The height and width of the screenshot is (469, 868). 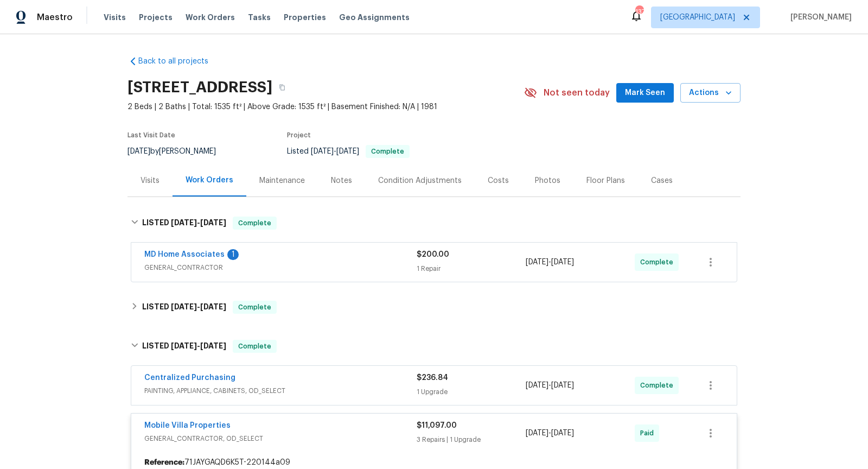 What do you see at coordinates (374, 18) in the screenshot?
I see `span: Geo Assignments` at bounding box center [374, 18].